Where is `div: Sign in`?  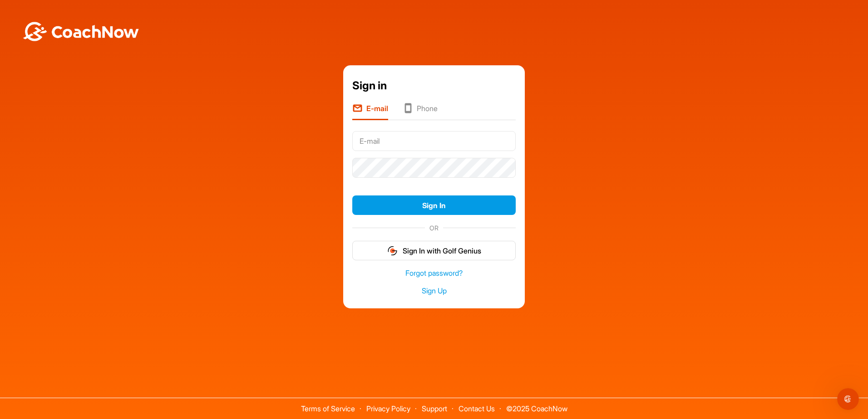
div: Sign in is located at coordinates (434, 85).